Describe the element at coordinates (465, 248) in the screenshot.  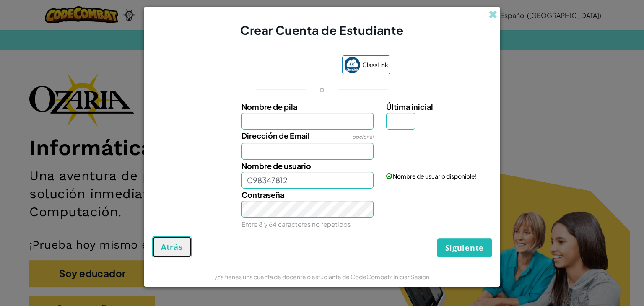
I see `button: Siguiente` at that location.